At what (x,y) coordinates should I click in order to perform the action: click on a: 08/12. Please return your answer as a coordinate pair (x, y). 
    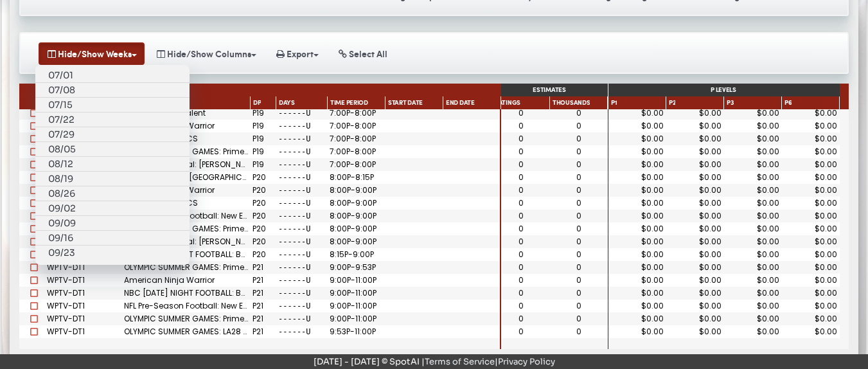
    Looking at the image, I should click on (112, 164).